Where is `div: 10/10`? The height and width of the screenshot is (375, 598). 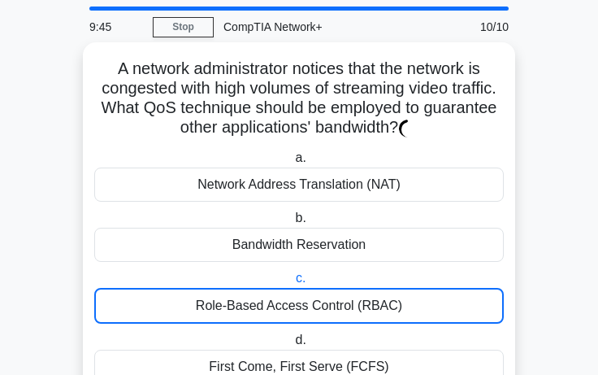
div: 10/10 is located at coordinates (482, 27).